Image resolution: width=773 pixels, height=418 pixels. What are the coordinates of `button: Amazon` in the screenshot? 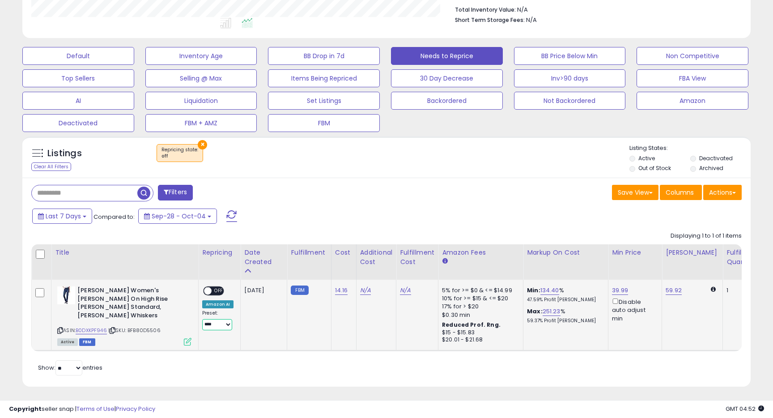 It's located at (693, 101).